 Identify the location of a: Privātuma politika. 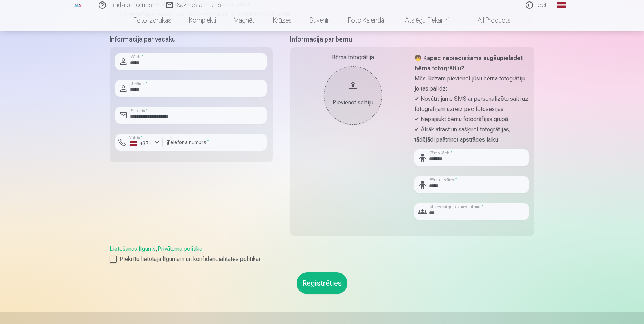
(180, 248).